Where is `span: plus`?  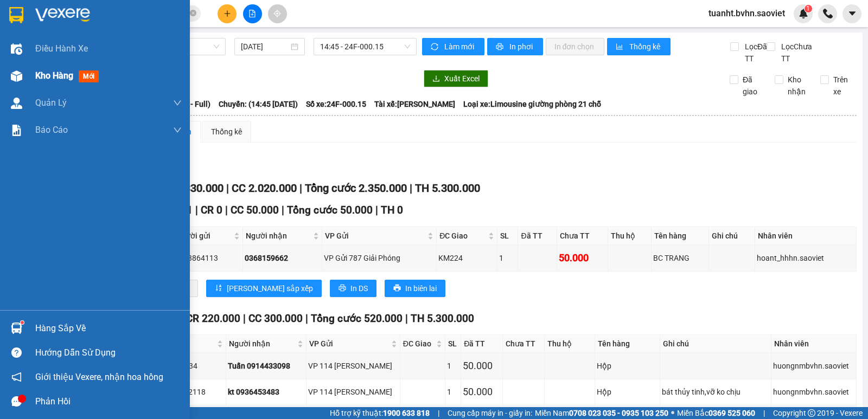
span: plus is located at coordinates (227, 14).